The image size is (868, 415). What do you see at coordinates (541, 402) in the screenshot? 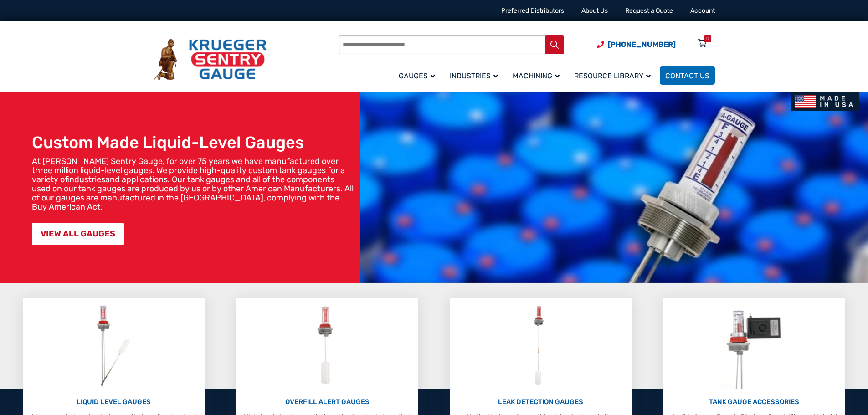
I see `p: LEAK DETECTION GAUGES` at bounding box center [541, 402].